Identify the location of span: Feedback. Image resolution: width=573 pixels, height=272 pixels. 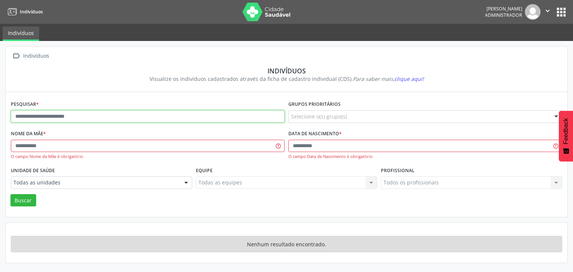
(566, 131).